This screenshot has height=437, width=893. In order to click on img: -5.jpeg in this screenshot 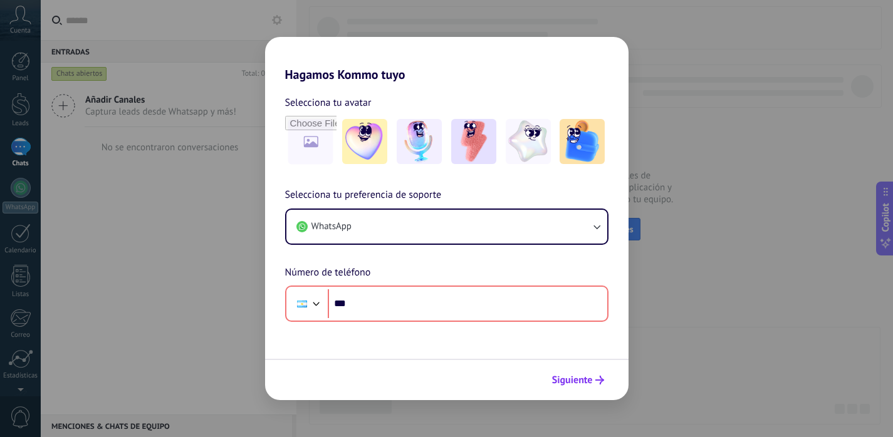, I will do `click(582, 142)`.